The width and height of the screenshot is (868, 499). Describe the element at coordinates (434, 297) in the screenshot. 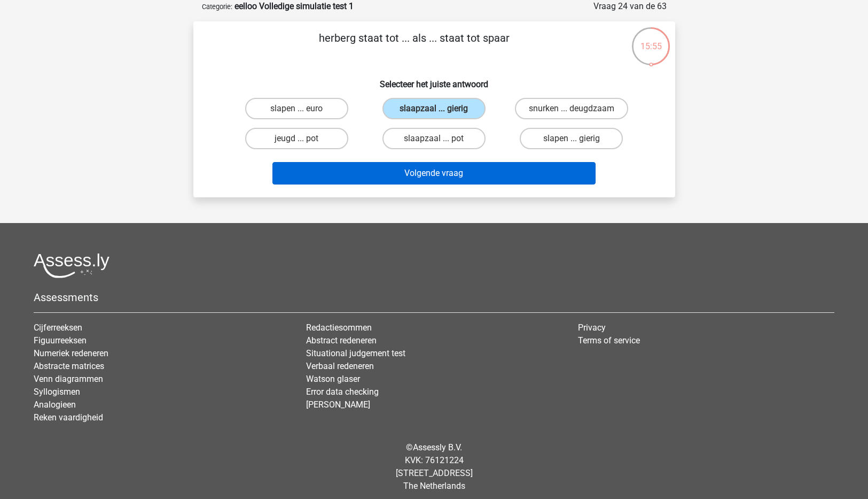

I see `h5: Assessments` at that location.